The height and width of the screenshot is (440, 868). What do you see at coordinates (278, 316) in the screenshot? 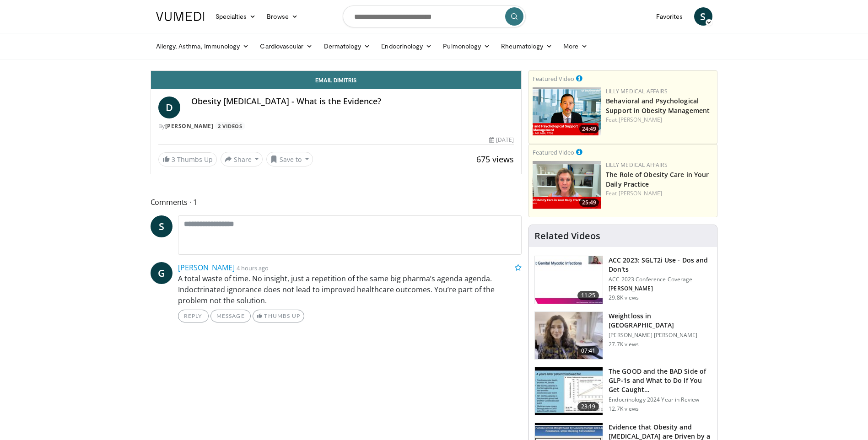
I see `a: Thumbs Up` at bounding box center [278, 316].